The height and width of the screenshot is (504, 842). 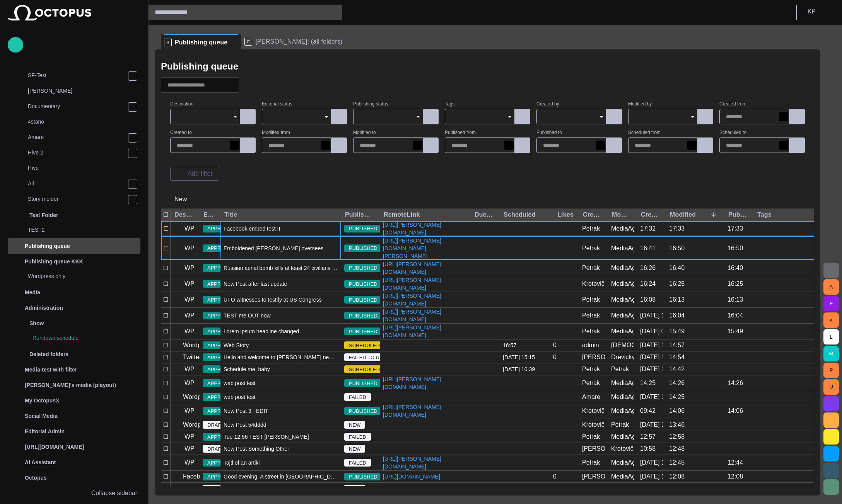 I want to click on div: Scheduled, so click(x=519, y=215).